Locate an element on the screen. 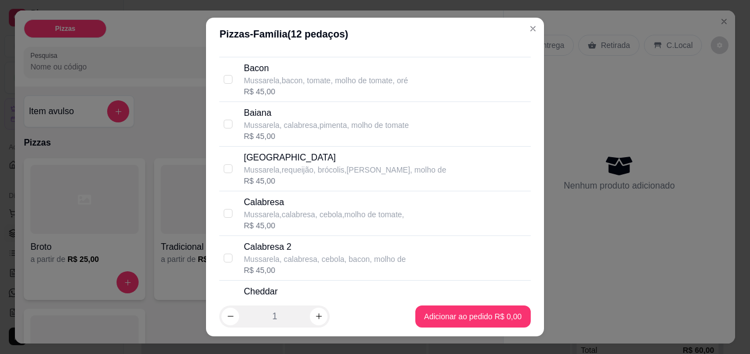 The width and height of the screenshot is (750, 354). p: Calabresa 2 is located at coordinates (324, 247).